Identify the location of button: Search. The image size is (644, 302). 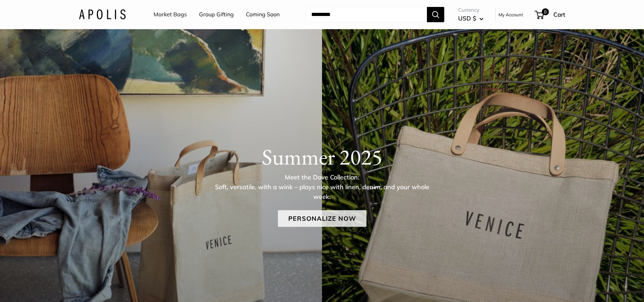
(436, 14).